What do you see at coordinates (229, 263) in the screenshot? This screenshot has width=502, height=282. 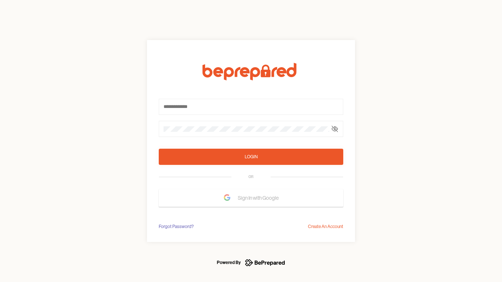 I see `div: Powered By` at bounding box center [229, 263].